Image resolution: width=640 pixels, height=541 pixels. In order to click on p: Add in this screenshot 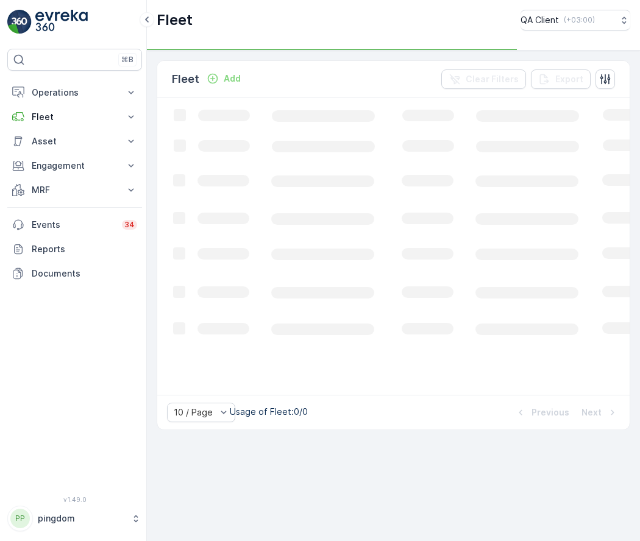, I will do `click(232, 79)`.